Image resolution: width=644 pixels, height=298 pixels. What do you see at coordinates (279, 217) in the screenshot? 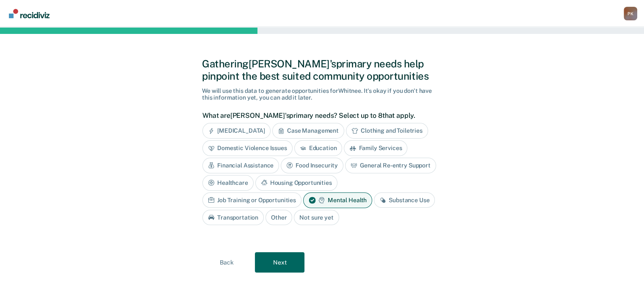
I see `div: Other` at bounding box center [279, 217].